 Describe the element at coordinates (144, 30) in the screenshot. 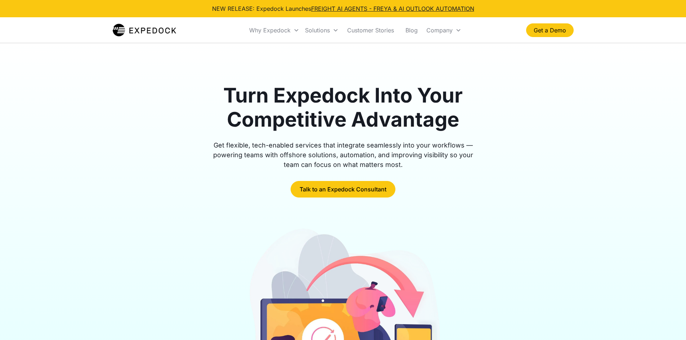

I see `a: home` at that location.